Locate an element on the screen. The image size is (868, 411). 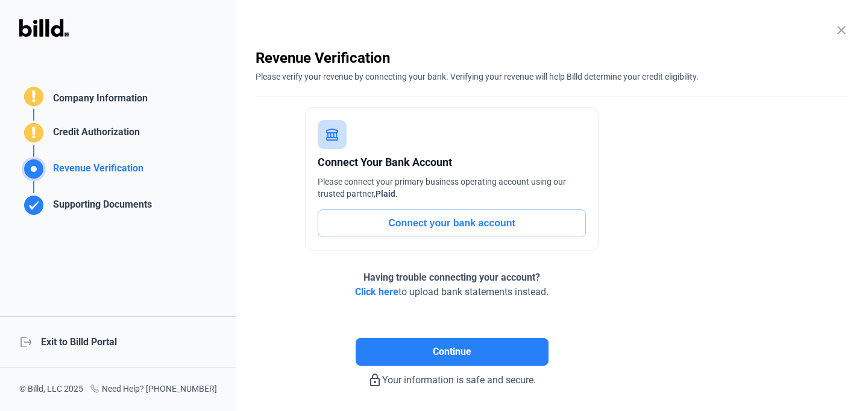
div: to upload bank statements instead. is located at coordinates (451, 285).